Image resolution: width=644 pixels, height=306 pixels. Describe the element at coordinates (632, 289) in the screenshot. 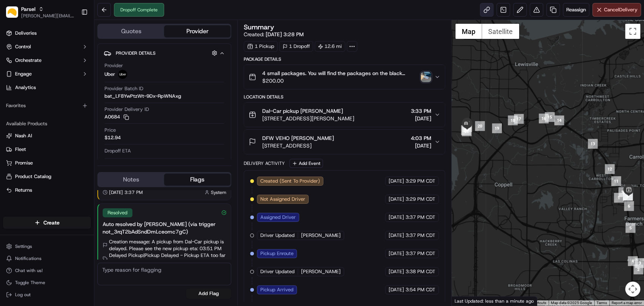

I see `button: Map camera controls` at that location.